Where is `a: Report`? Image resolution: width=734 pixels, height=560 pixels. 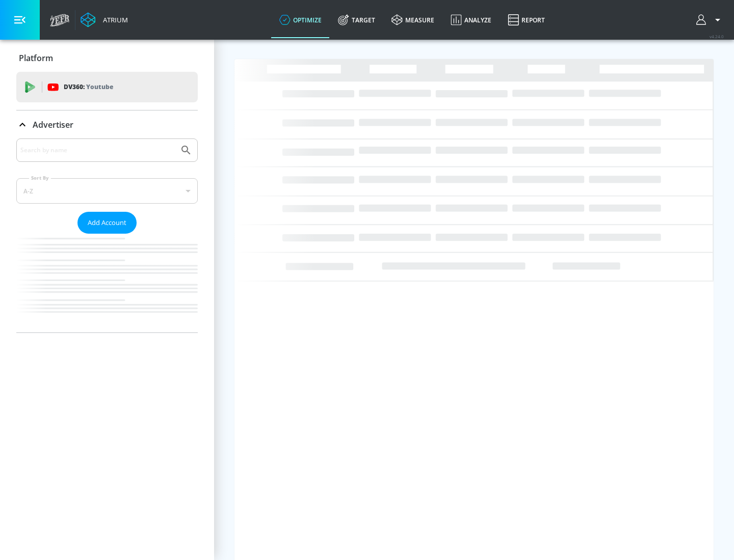 a: Report is located at coordinates (526, 20).